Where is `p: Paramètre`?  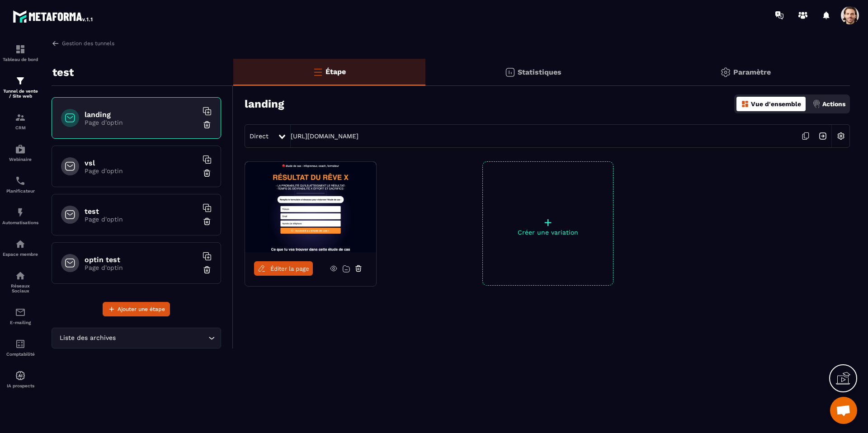
p: Paramètre is located at coordinates (752, 72).